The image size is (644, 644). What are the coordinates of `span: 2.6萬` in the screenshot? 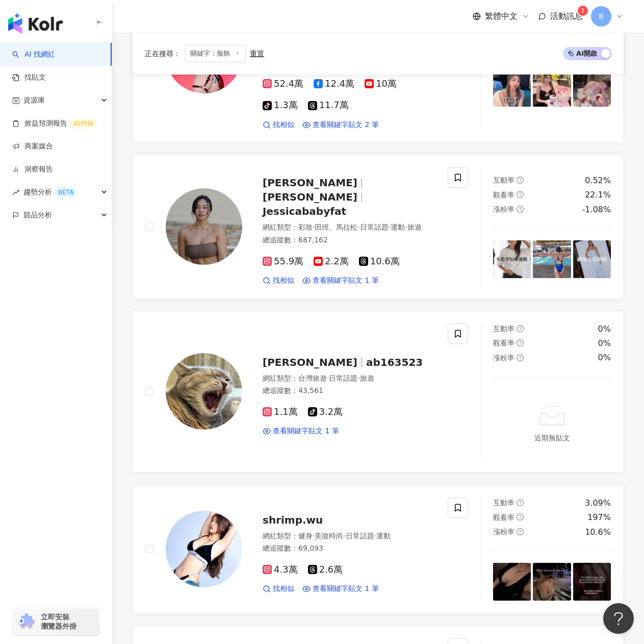 It's located at (326, 569).